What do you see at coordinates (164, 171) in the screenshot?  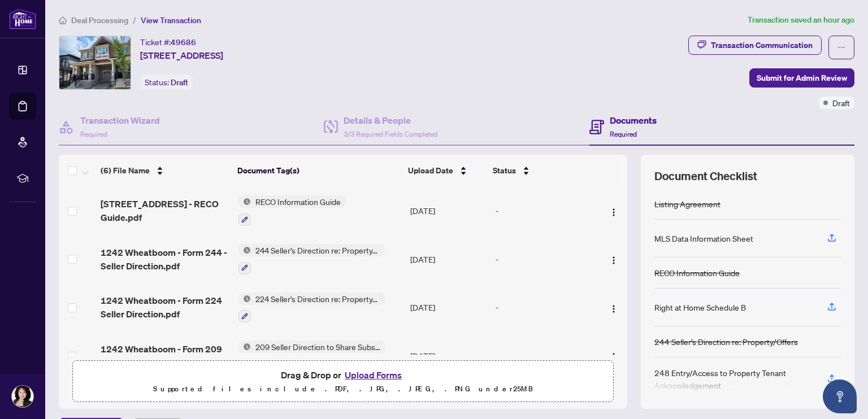 I see `th: (6) File Name` at bounding box center [164, 171].